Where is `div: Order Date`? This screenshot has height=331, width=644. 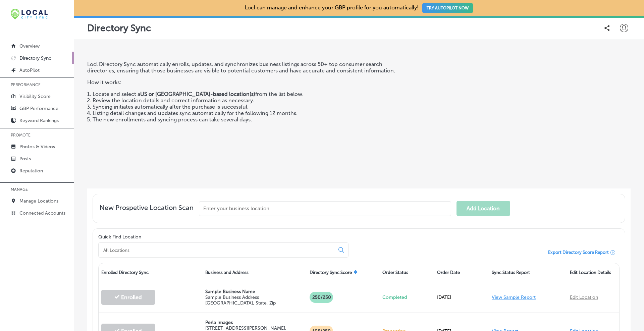
div: Order Date is located at coordinates (462, 272).